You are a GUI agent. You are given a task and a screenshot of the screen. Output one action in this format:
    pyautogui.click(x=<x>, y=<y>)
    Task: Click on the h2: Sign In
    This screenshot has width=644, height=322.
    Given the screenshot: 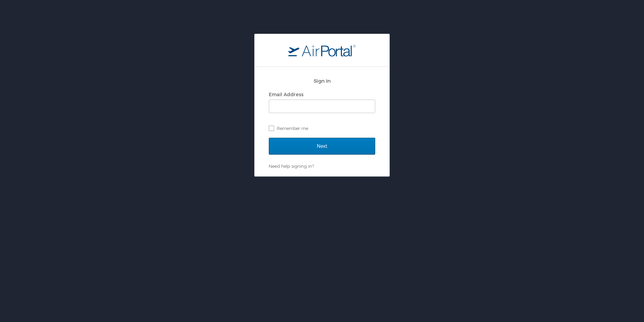 What is the action you would take?
    pyautogui.click(x=322, y=80)
    